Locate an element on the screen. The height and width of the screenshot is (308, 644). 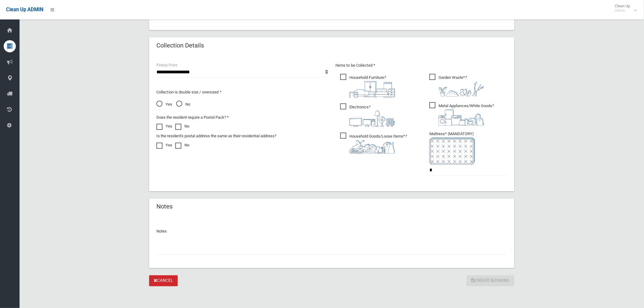
span: Mattress* (MANDATORY) is located at coordinates (468, 148).